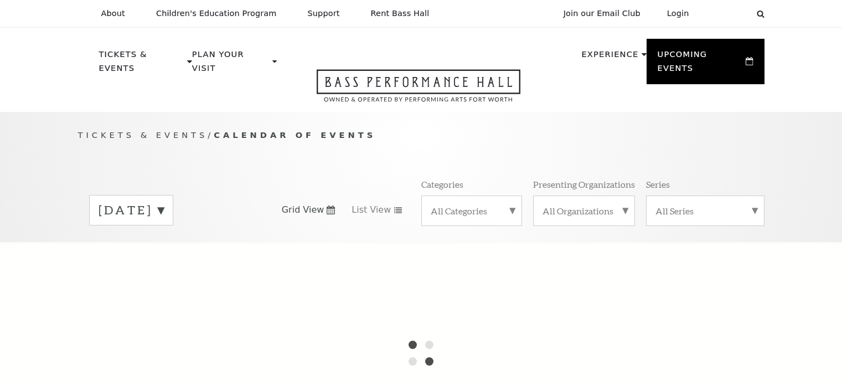  What do you see at coordinates (658, 184) in the screenshot?
I see `p: Series` at bounding box center [658, 184].